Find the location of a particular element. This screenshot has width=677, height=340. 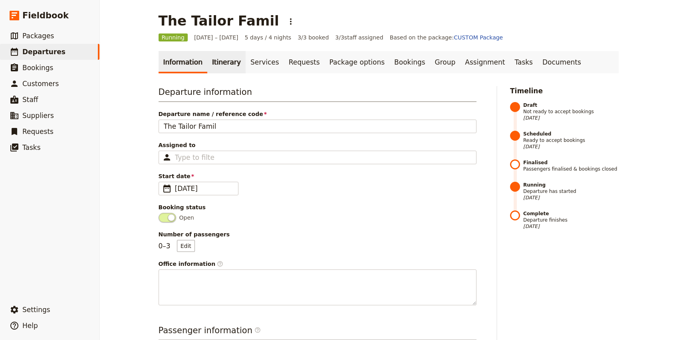

a: Bookings is located at coordinates (409, 62).